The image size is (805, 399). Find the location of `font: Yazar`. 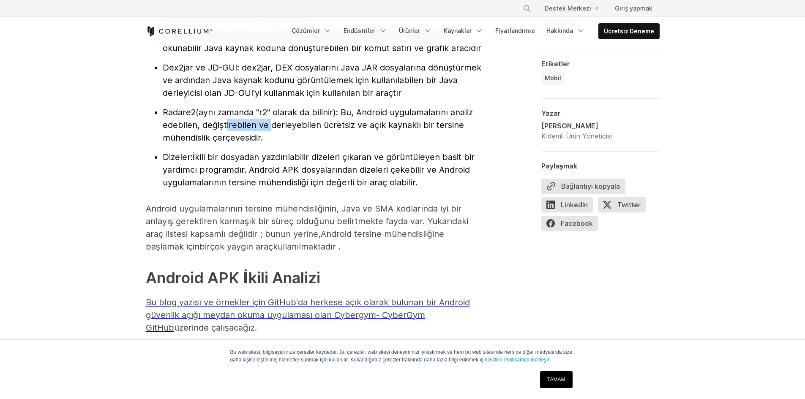

font: Yazar is located at coordinates (551, 113).